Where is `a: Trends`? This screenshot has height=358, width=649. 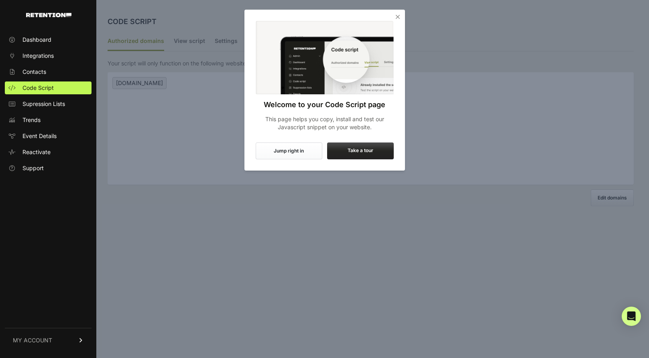
a: Trends is located at coordinates (48, 120).